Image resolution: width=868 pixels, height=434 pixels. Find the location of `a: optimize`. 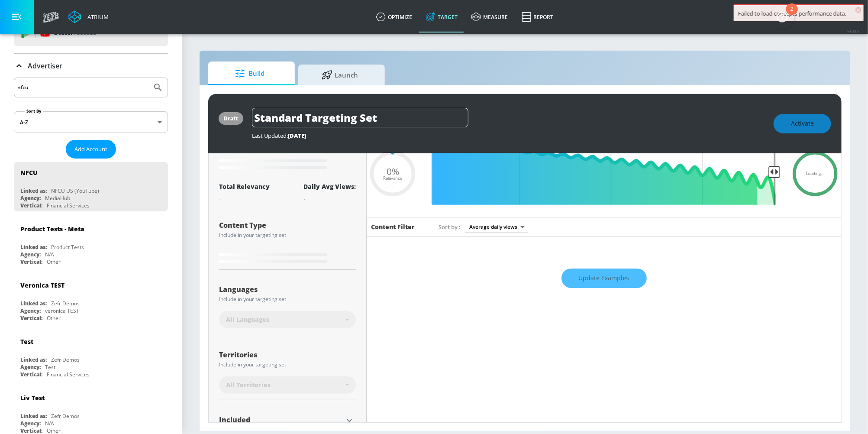

a: optimize is located at coordinates (394, 17).